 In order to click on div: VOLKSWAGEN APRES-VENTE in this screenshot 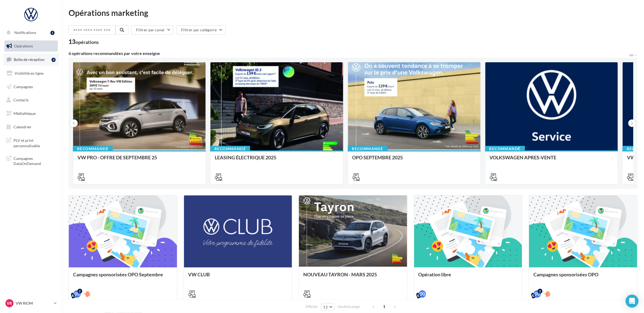, I will do `click(551, 160)`.